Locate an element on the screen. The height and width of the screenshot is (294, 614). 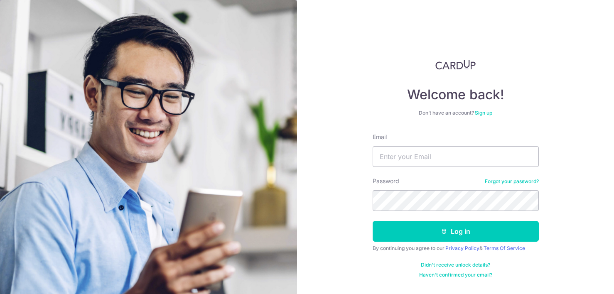
h4: Welcome back! is located at coordinates (456, 95).